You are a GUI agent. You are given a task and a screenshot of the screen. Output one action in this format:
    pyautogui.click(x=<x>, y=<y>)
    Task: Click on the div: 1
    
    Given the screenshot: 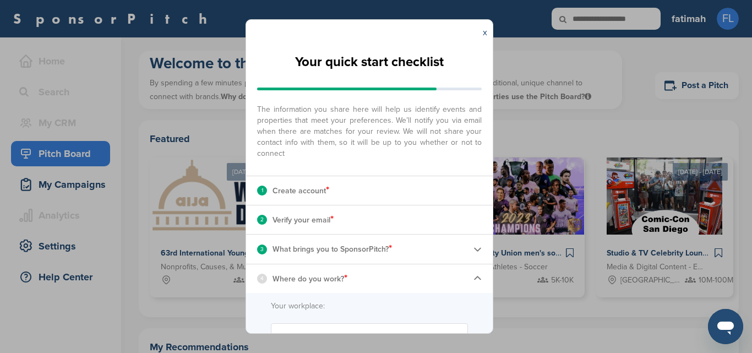 What is the action you would take?
    pyautogui.click(x=262, y=190)
    